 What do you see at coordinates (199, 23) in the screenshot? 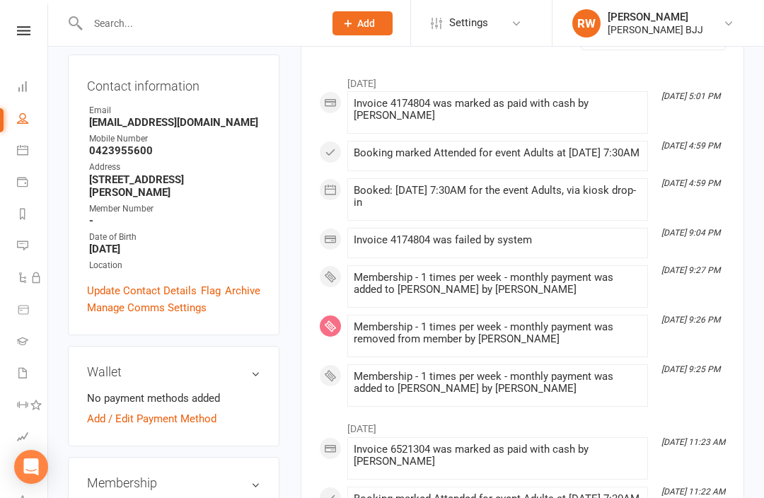
I see `input: Search...` at bounding box center [199, 23].